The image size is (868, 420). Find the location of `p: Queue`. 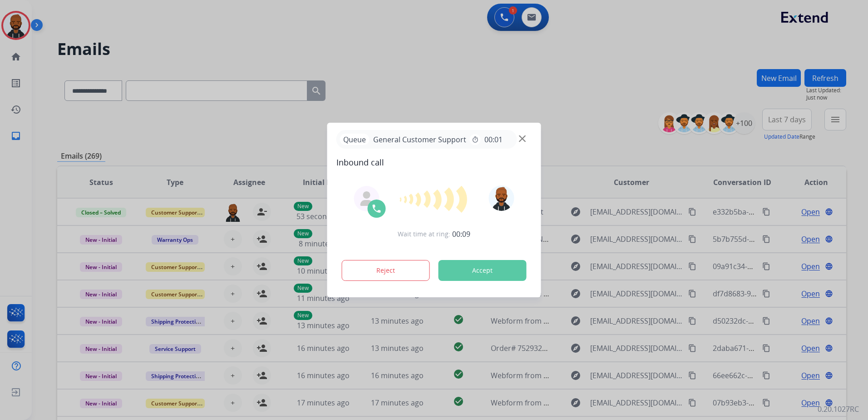

p: Queue is located at coordinates (354, 139).